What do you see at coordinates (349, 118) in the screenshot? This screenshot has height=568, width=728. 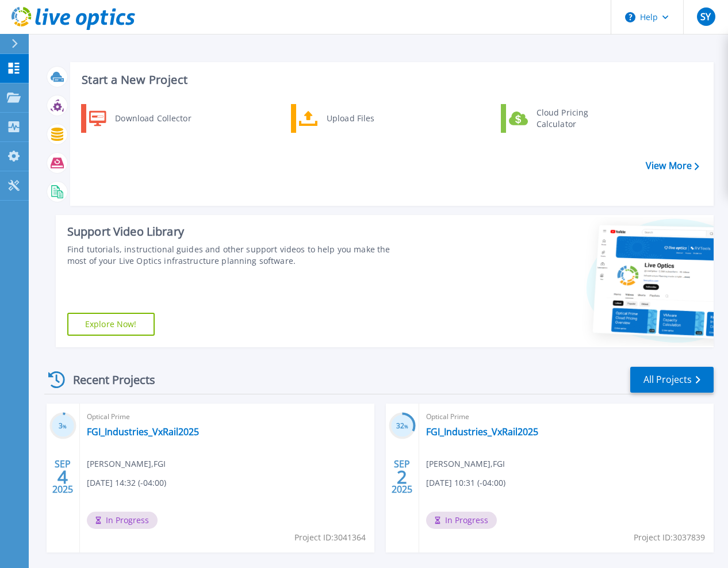 I see `a: Upload Files` at bounding box center [349, 118].